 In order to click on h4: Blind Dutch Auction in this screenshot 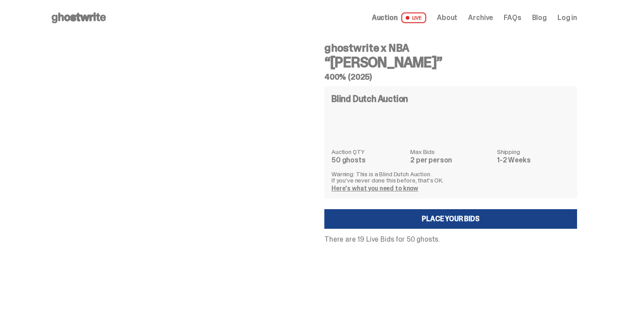, I will do `click(369, 99)`.